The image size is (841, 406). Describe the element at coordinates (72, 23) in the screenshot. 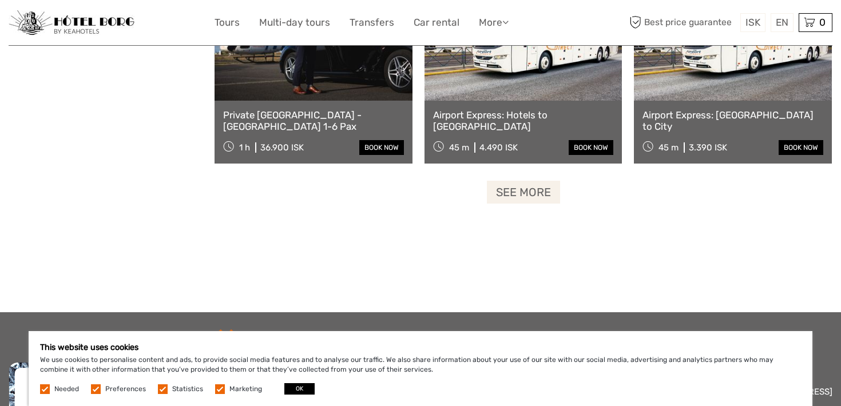

I see `img: 97-048fac7b-21eb-4351-ac26-83e096b89eb3_logo_small.jpg` at that location.